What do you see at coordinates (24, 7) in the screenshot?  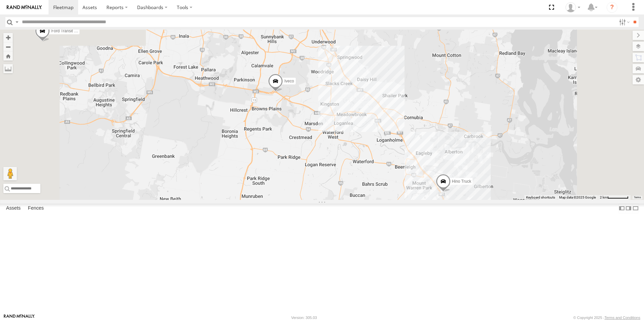 I see `img: rand-logo.svg` at bounding box center [24, 7].